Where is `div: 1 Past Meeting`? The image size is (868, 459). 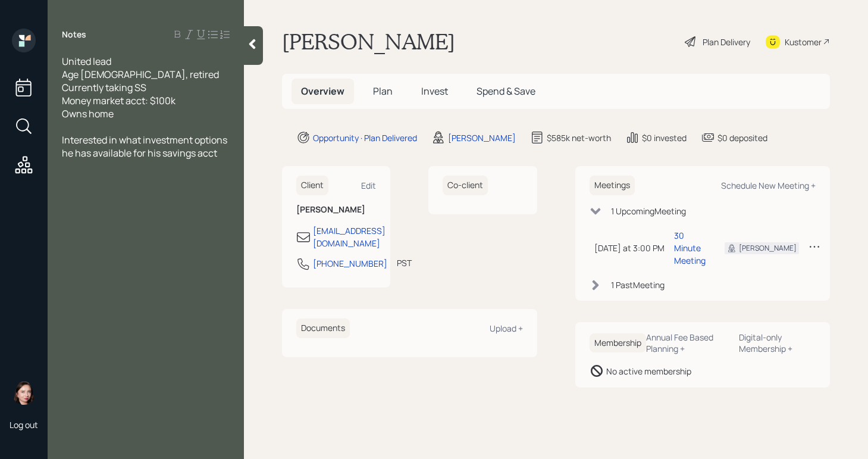 div: 1 Past Meeting is located at coordinates (638, 285).